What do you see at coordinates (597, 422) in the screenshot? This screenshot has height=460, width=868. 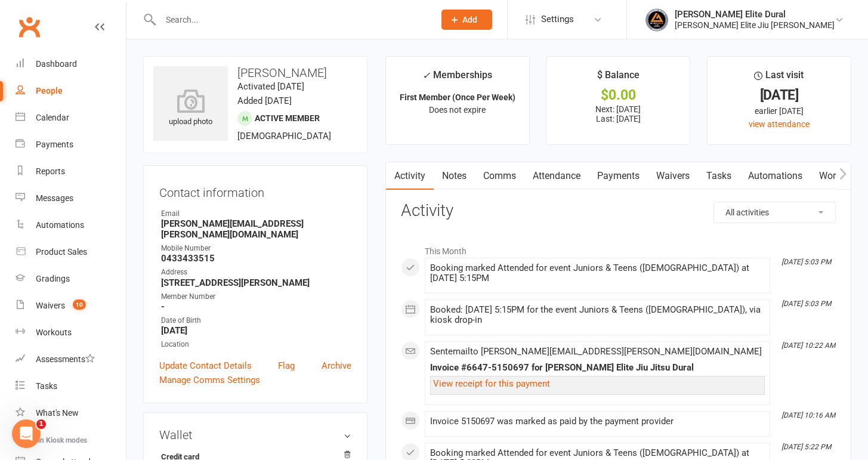 I see `div: Invoice 5150697 was marked as paid by the payment provider` at bounding box center [597, 422].